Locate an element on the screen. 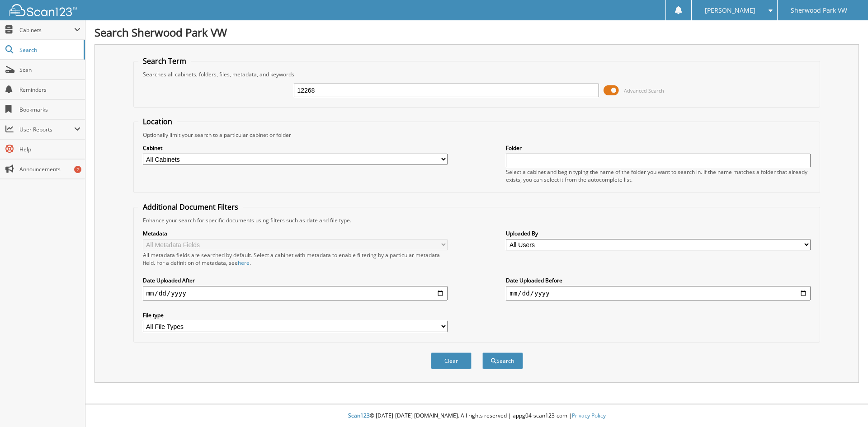  label: Metadata is located at coordinates (295, 233).